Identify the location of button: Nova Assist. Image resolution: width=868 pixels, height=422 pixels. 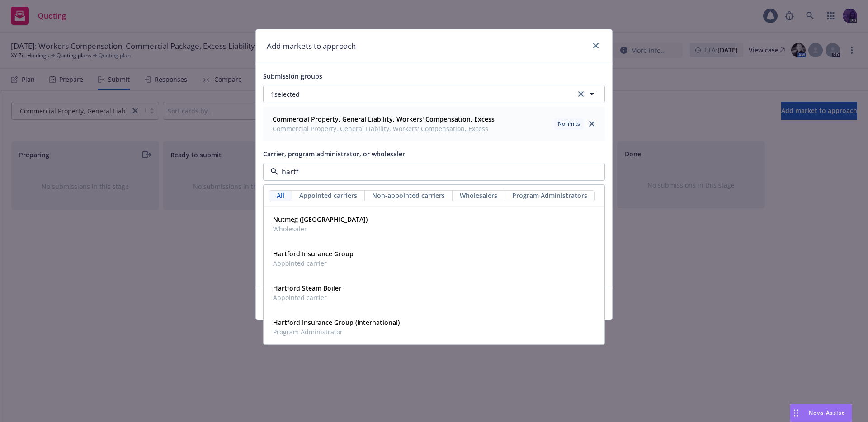
(821, 413).